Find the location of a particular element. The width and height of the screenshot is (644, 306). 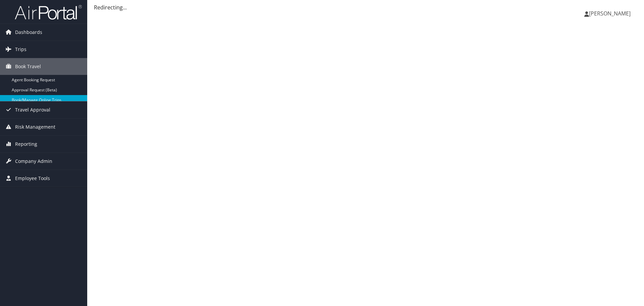

span: Book Travel is located at coordinates (28, 67).